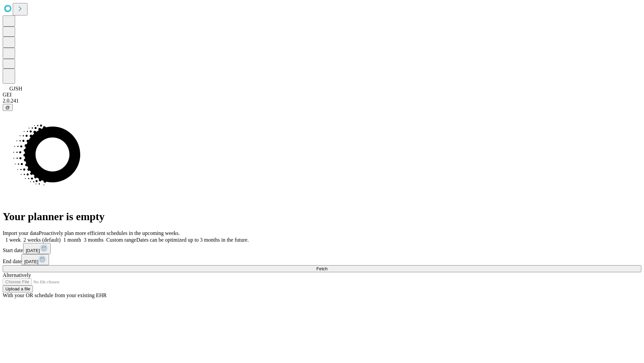 This screenshot has width=644, height=363. I want to click on span: 3 months, so click(93, 240).